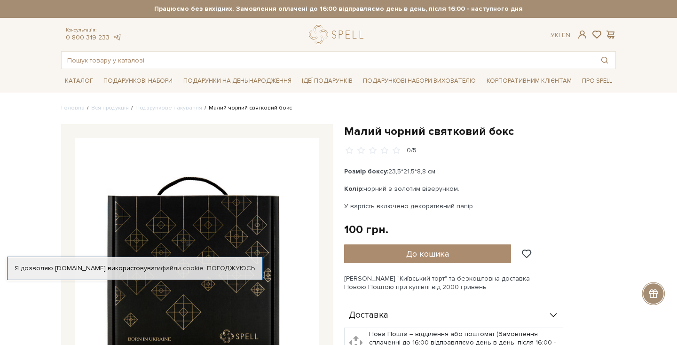 The width and height of the screenshot is (677, 345). I want to click on span: Доставка, so click(369, 316).